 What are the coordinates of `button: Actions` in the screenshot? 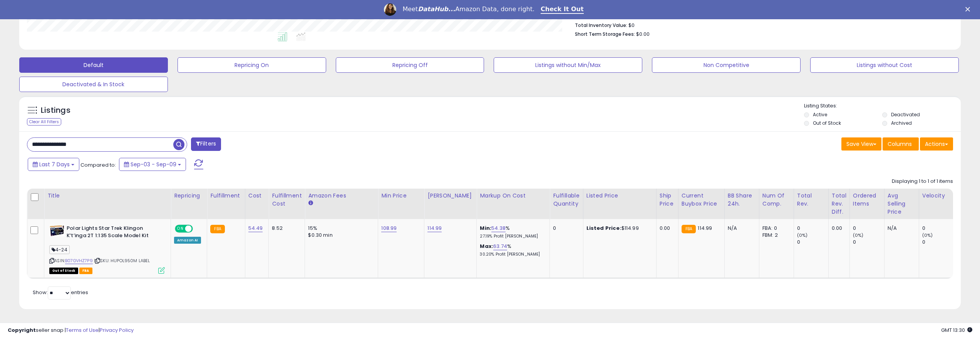 It's located at (936, 144).